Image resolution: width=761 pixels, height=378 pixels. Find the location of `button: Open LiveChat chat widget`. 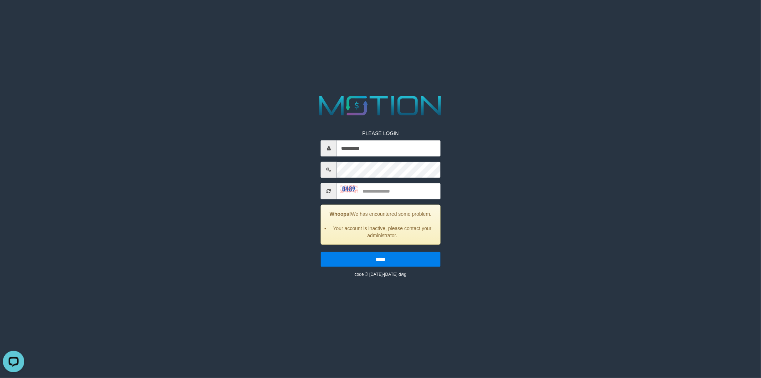

button: Open LiveChat chat widget is located at coordinates (14, 14).